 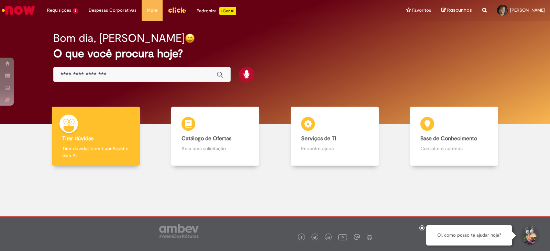 What do you see at coordinates (342, 237) in the screenshot?
I see `img: logo_footer_youtube.png` at bounding box center [342, 237].